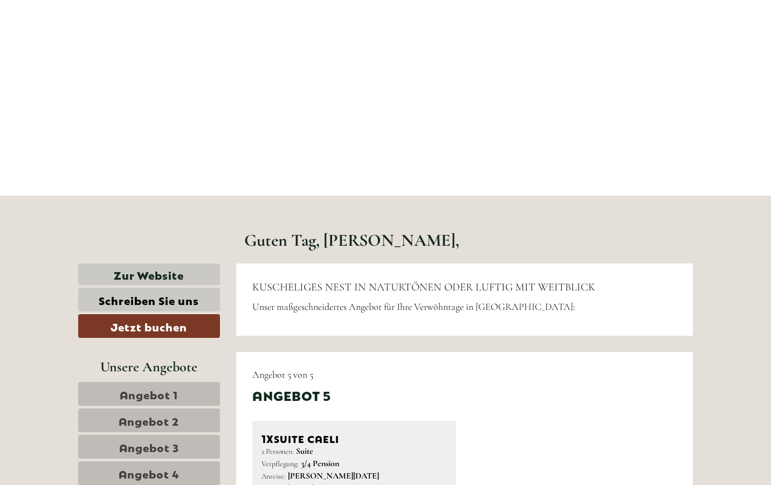 The width and height of the screenshot is (771, 485). I want to click on span: KUSCHELIGES NEST IN NATURTÖNEN ODER LUFTIG MIT WEITBLICK, so click(424, 287).